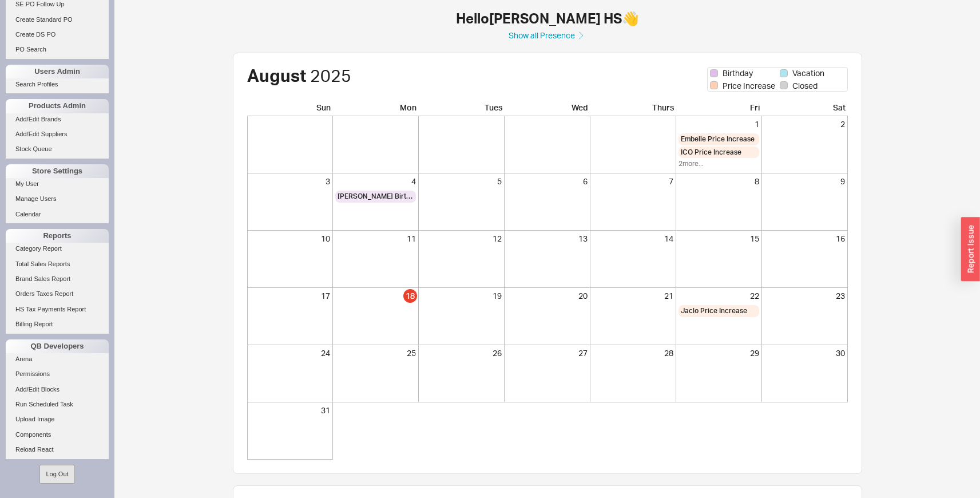 This screenshot has height=498, width=980. Describe the element at coordinates (290, 296) in the screenshot. I see `div: 17` at that location.